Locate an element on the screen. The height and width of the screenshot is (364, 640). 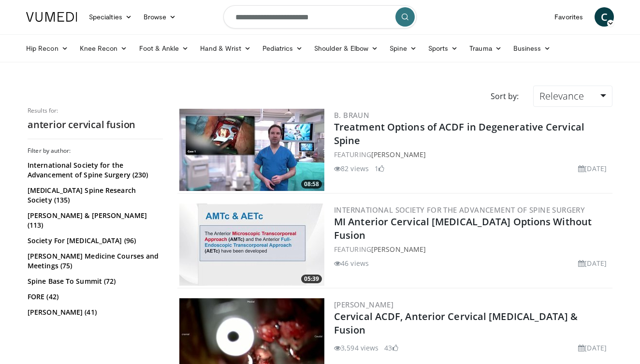
a: Treatment Options of ACDF in Degenerative Cervical Spine is located at coordinates (459, 134).